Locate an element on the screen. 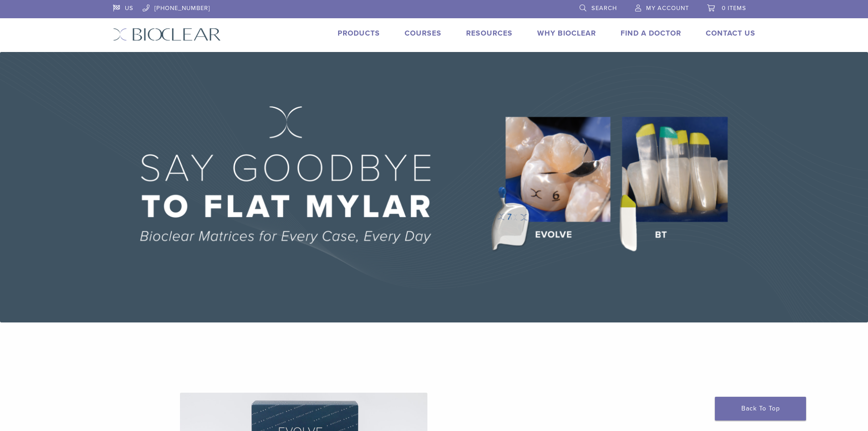 The width and height of the screenshot is (868, 431). a: Back To Top is located at coordinates (761, 408).